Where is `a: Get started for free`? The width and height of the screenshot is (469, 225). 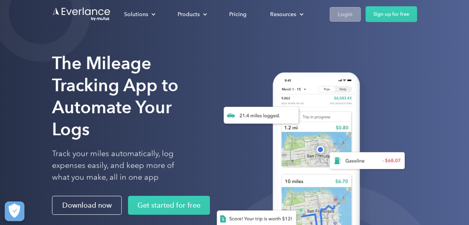
a: Get started for free is located at coordinates (169, 206).